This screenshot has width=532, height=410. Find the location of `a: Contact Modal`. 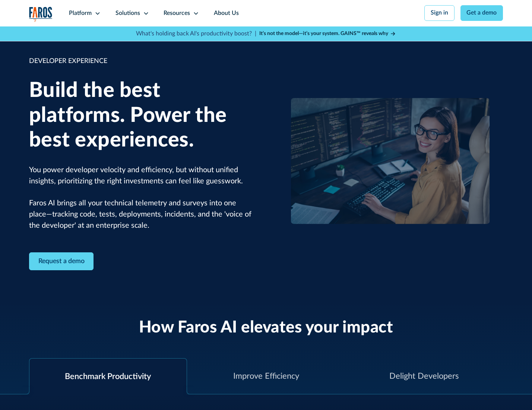

a: Contact Modal is located at coordinates (62, 261).